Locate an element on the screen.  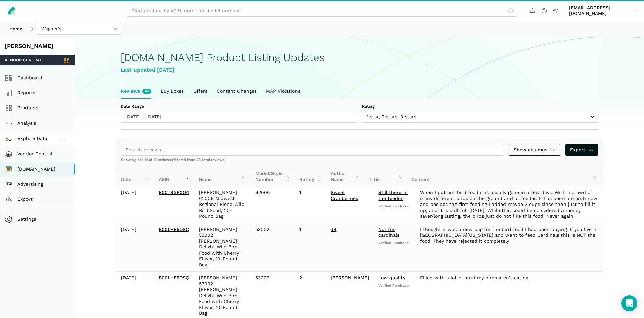
th: Content: activate to sort column ascending is located at coordinates (505, 176).